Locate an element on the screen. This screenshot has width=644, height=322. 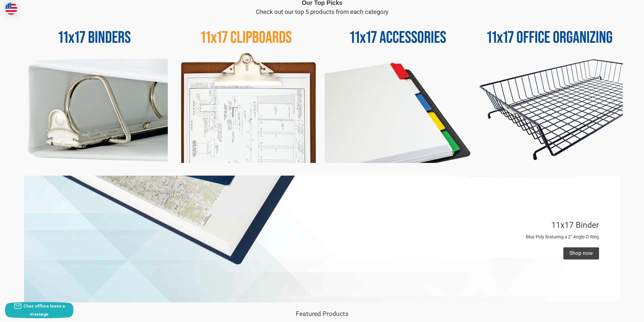
img: 11x17 Office Organizing is located at coordinates (549, 90).